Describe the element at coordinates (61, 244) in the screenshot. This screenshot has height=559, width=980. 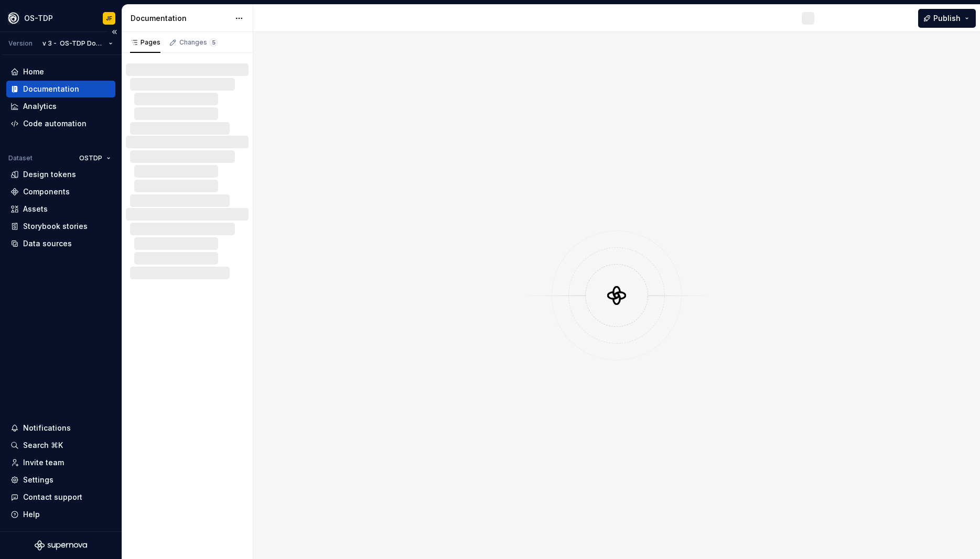
I see `a: Data sources` at that location.